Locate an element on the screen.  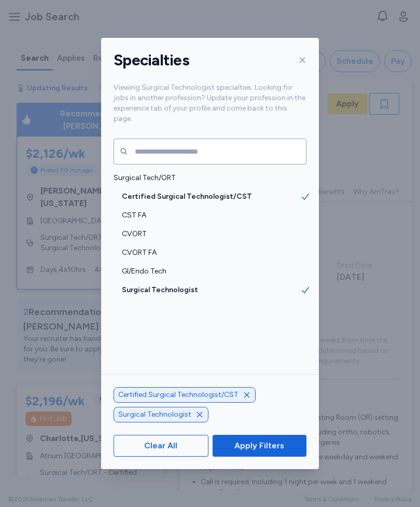
button: Apply Filters is located at coordinates (259, 445).